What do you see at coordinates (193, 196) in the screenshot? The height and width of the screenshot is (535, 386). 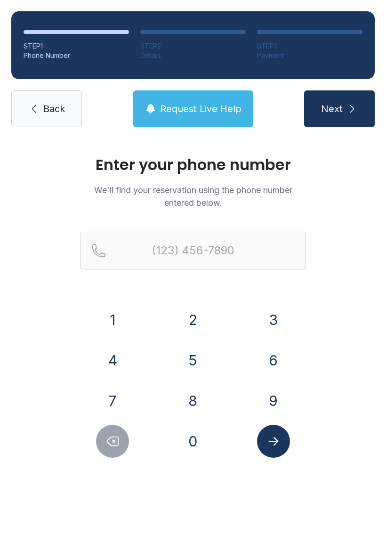 I see `p: We'll find your reservation using the phone number entered below.` at bounding box center [193, 196].